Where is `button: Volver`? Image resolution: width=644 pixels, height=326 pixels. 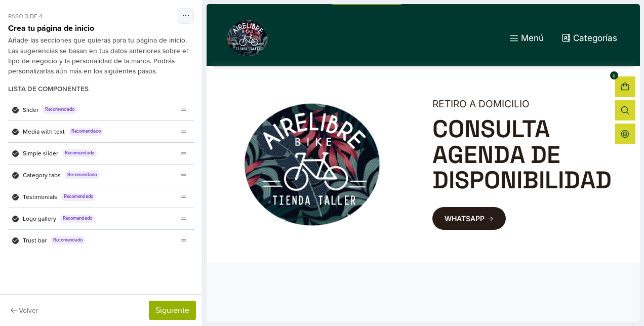
button: Volver is located at coordinates (24, 310).